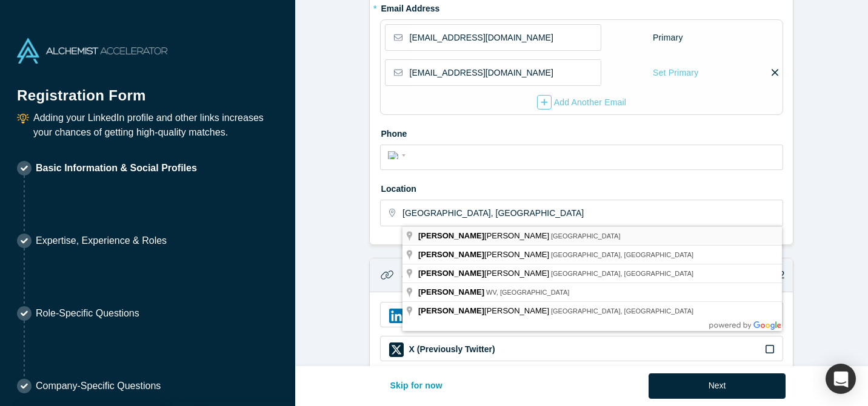 The height and width of the screenshot is (406, 868). Describe the element at coordinates (582, 187) in the screenshot. I see `label: Location` at that location.